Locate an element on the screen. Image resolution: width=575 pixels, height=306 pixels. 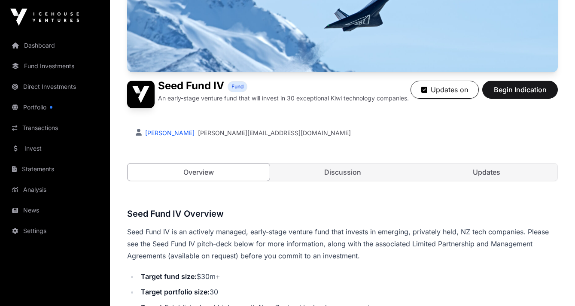
a: Dashboard is located at coordinates (55, 46).